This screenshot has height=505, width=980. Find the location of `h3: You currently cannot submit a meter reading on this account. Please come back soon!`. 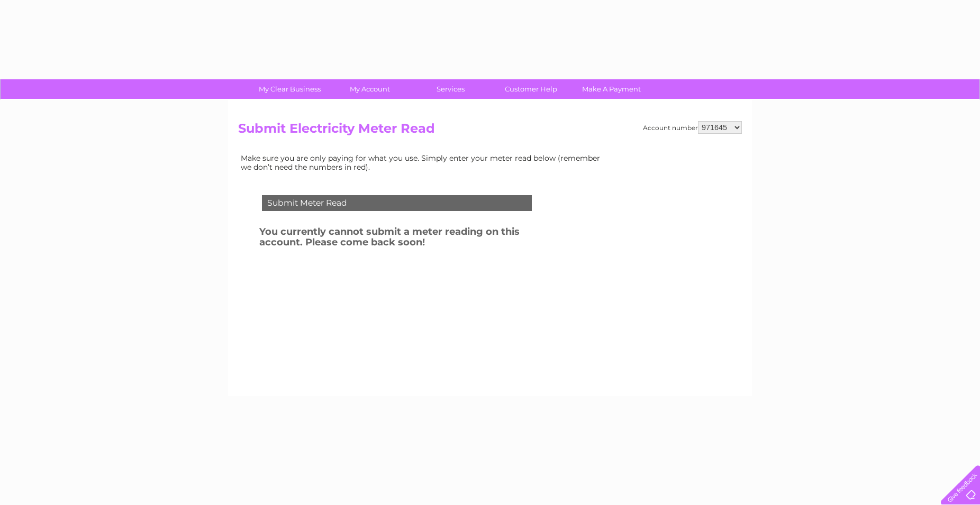

h3: You currently cannot submit a meter reading on this account. Please come back soon! is located at coordinates (409, 238).